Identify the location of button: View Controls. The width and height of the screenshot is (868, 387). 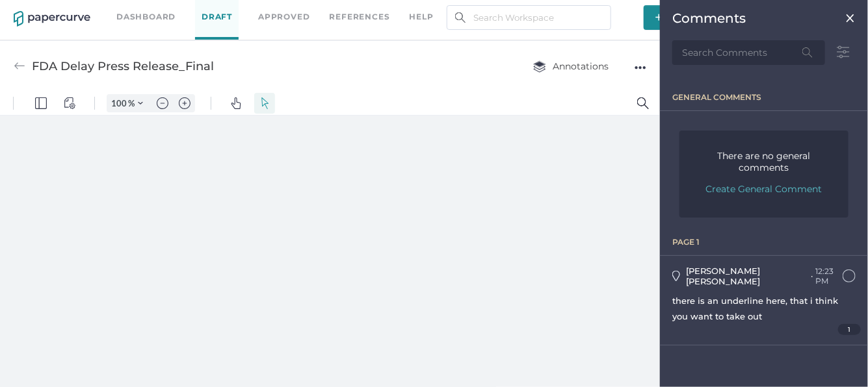
(69, 11).